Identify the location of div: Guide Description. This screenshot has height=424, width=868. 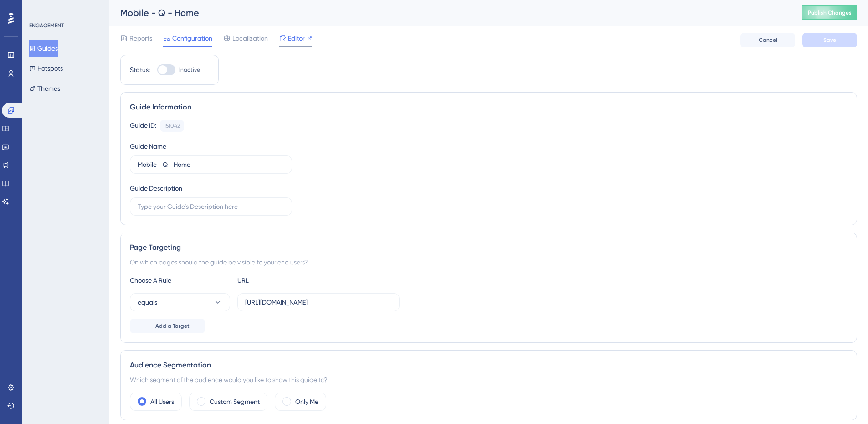
(156, 188).